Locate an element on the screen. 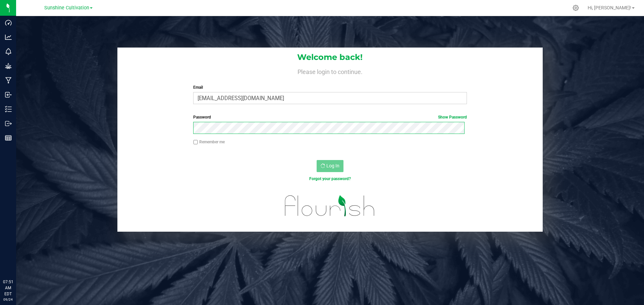 The height and width of the screenshot is (305, 644). h4: Please login to continue. is located at coordinates (330, 71).